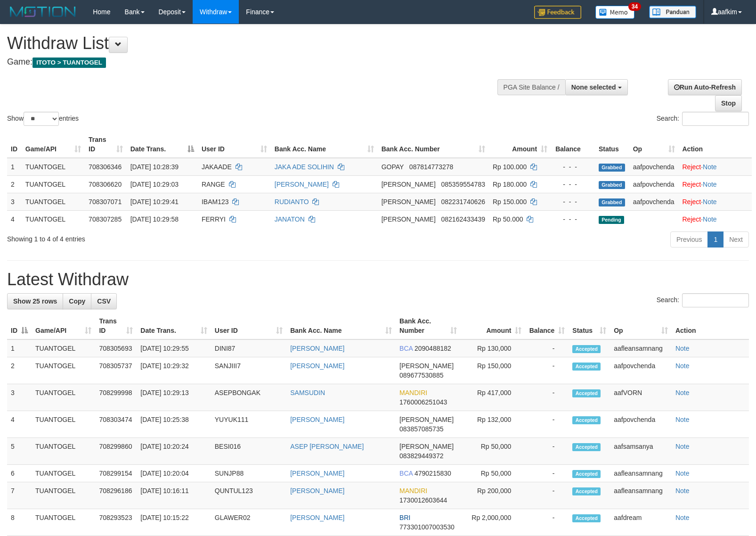 This screenshot has width=756, height=536. I want to click on span: ITOTO > TUANTOGEL, so click(70, 63).